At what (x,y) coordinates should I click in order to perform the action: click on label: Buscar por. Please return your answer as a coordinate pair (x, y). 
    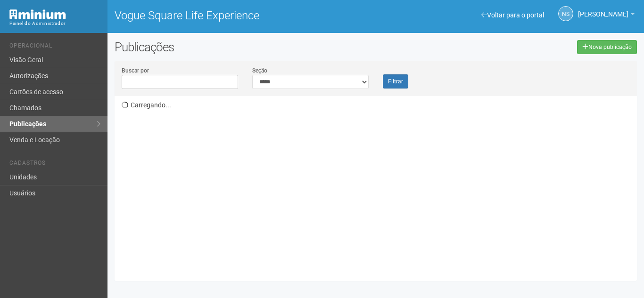
    Looking at the image, I should click on (135, 70).